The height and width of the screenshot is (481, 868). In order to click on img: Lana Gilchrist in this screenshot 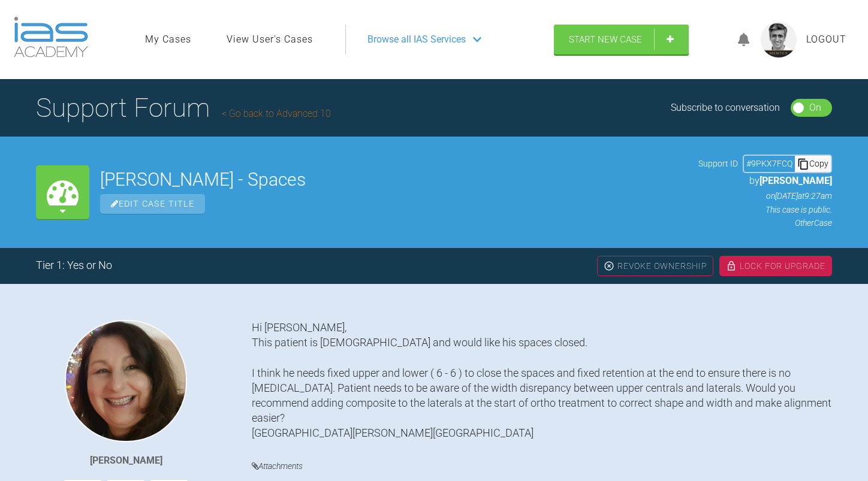, I will do `click(126, 381)`.